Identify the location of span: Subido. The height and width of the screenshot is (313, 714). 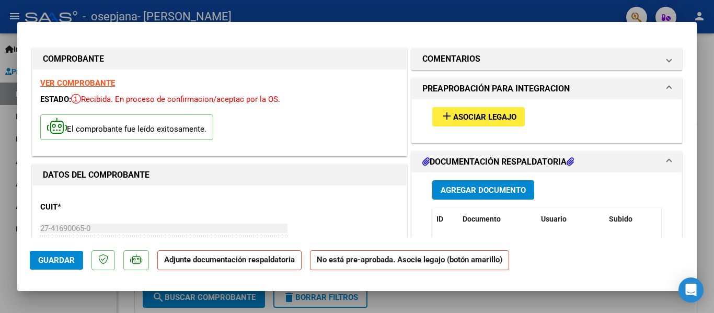
(620, 219).